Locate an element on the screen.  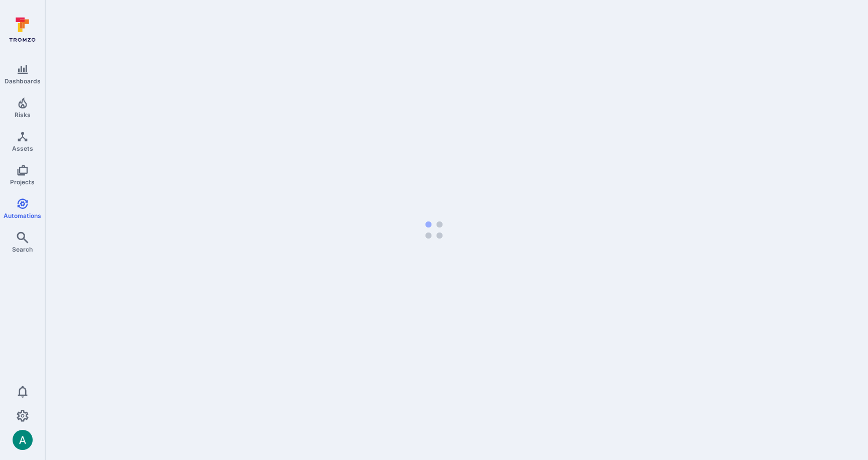
span: Projects is located at coordinates (22, 181).